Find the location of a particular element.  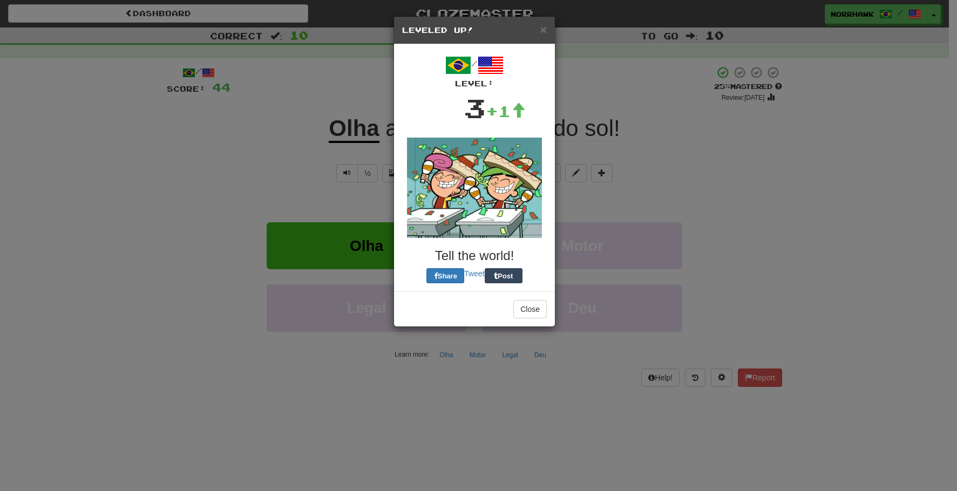

h5: Leveled Up! is located at coordinates (474, 30).